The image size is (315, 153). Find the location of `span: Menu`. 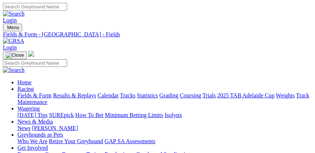

span: Menu is located at coordinates (13, 27).